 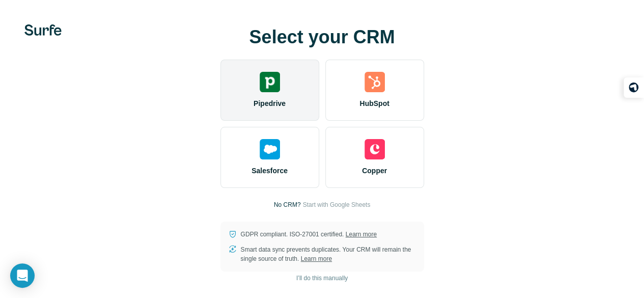 What do you see at coordinates (374, 170) in the screenshot?
I see `span: Copper` at bounding box center [374, 170].